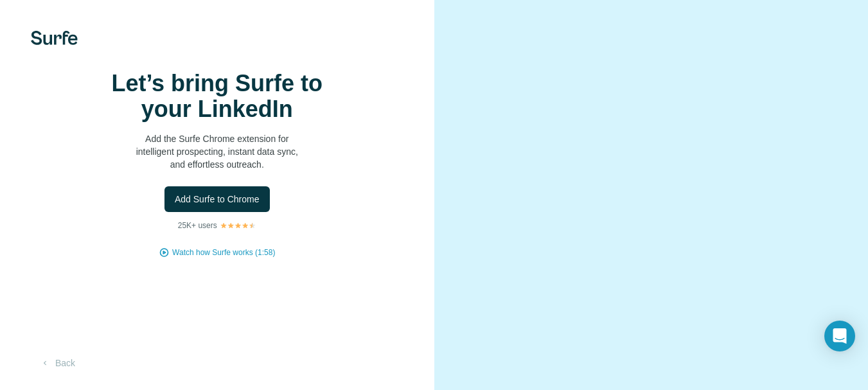  What do you see at coordinates (218, 96) in the screenshot?
I see `h1: Let’s bring Surfe to your LinkedIn` at bounding box center [218, 96].